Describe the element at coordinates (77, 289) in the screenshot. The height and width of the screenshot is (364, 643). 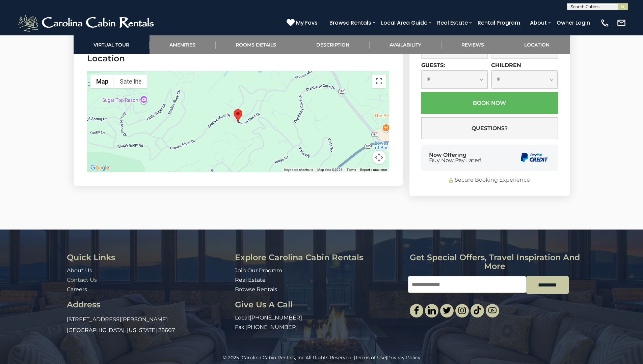
I see `a: Careers` at that location.